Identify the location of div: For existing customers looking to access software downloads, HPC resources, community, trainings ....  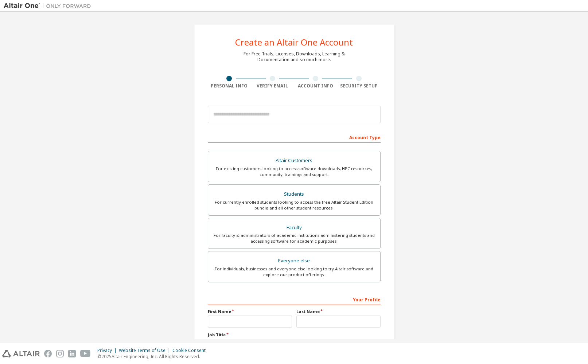
(294, 172).